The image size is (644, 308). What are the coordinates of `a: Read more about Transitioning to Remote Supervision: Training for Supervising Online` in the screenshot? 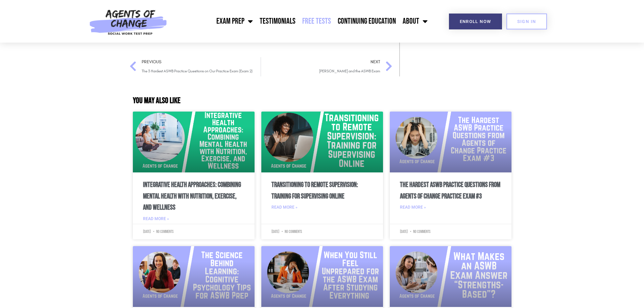 It's located at (284, 207).